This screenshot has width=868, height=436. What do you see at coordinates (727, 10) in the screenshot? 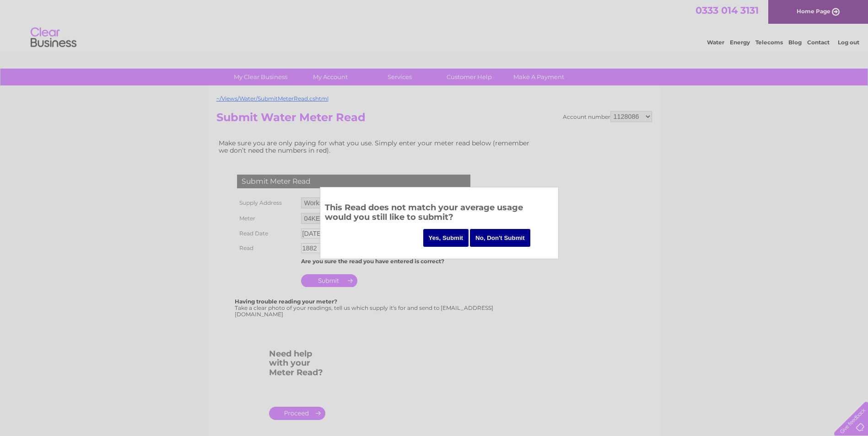
I see `a: 0333 014 3131` at bounding box center [727, 10].